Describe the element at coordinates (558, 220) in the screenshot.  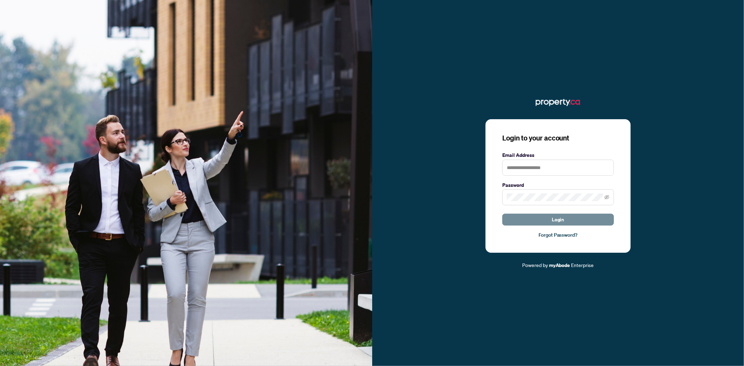
I see `button: Login` at that location.